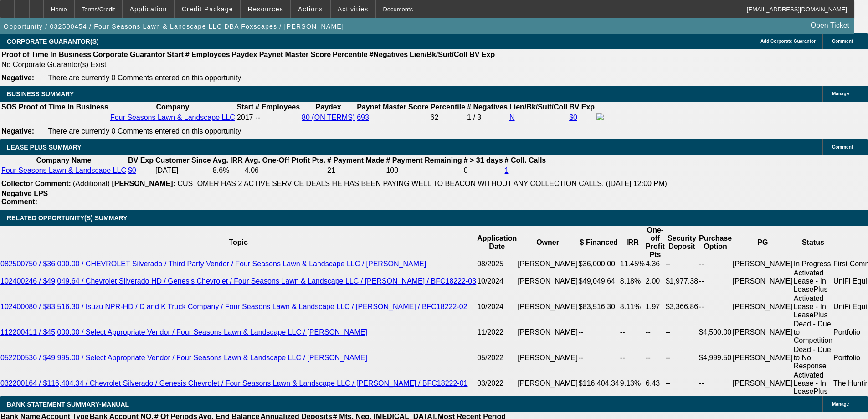 The height and width of the screenshot is (419, 868). I want to click on span: LEASE PLUS SUMMARY, so click(44, 147).